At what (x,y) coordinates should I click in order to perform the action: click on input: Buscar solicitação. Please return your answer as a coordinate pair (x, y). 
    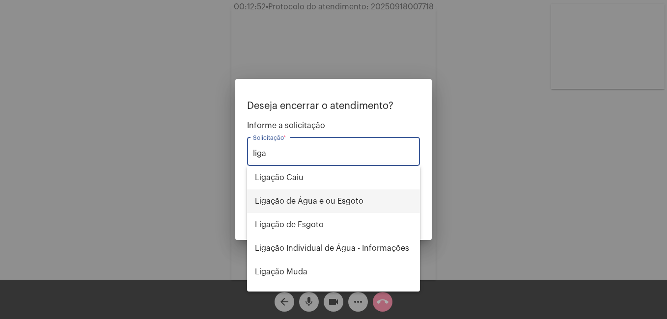
    Looking at the image, I should click on (333, 154).